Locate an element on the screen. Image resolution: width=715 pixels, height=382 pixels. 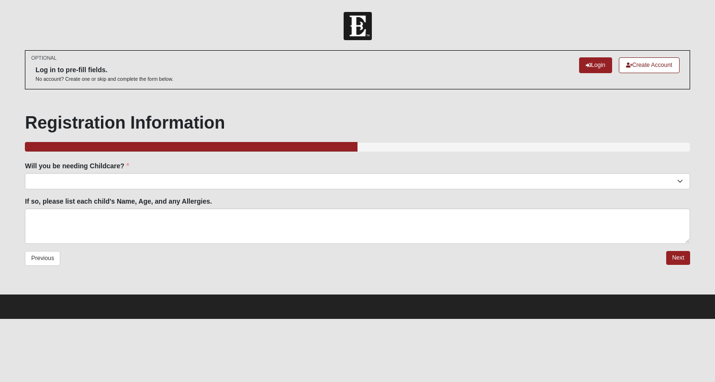
label: If so, please list each child's Name, Age, and any Allergies. is located at coordinates (118, 201).